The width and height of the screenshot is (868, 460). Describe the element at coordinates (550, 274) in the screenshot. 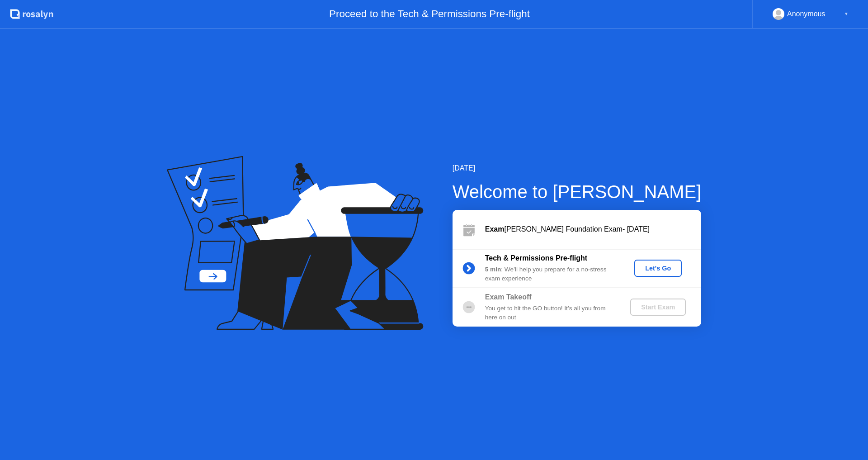

I see `div: : We’ll help you prepare for a no-stress exam experience` at that location.